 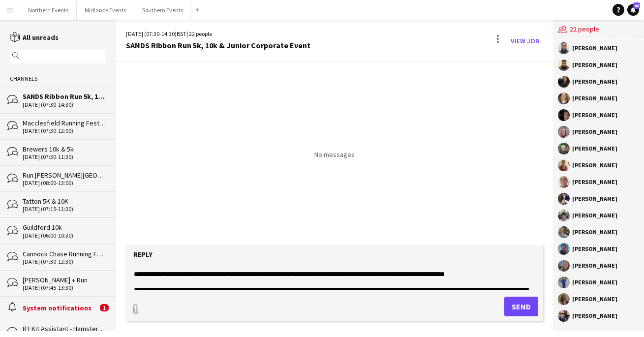 What do you see at coordinates (525, 41) in the screenshot?
I see `a: View Job` at bounding box center [525, 41].